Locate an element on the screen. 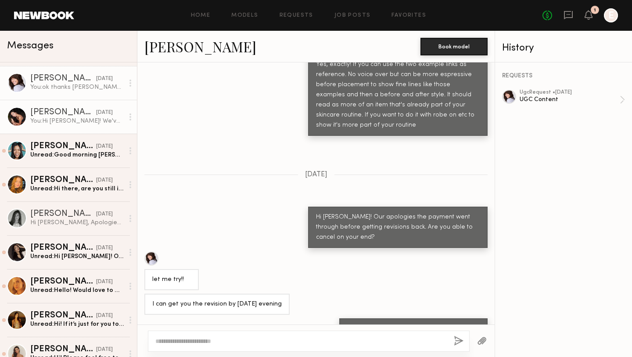  div: REQUESTS is located at coordinates (564, 76).